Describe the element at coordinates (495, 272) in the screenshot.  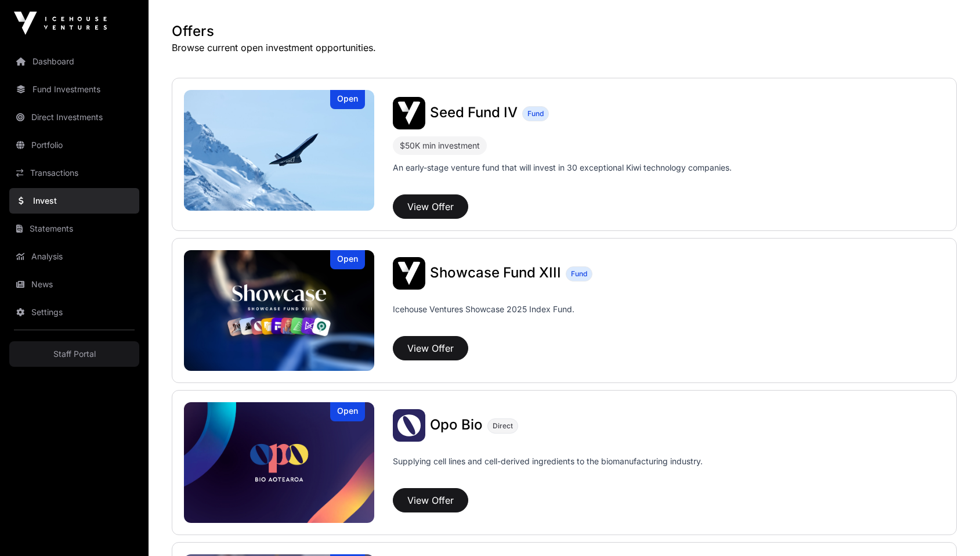
I see `span: Showcase Fund XIII` at that location.